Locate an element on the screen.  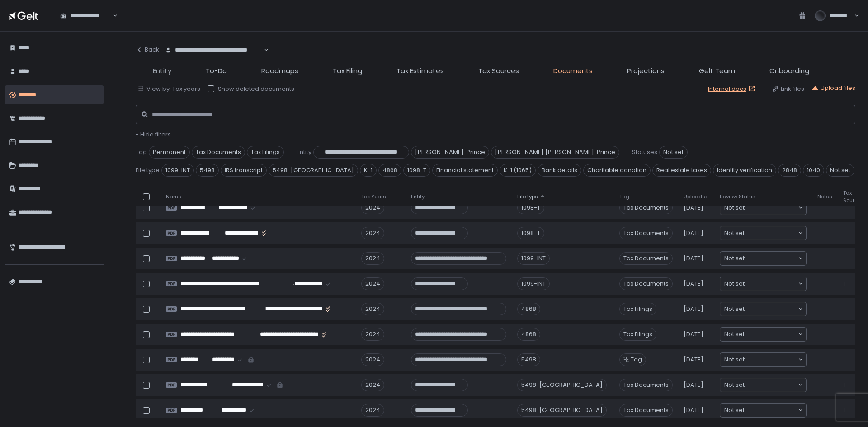
span: 4868 is located at coordinates (390, 171).